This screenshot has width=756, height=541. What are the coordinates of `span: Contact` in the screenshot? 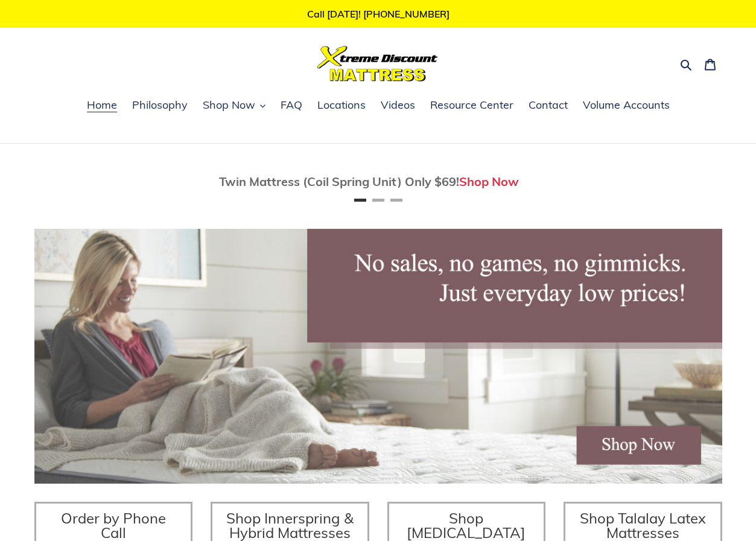 It's located at (547, 105).